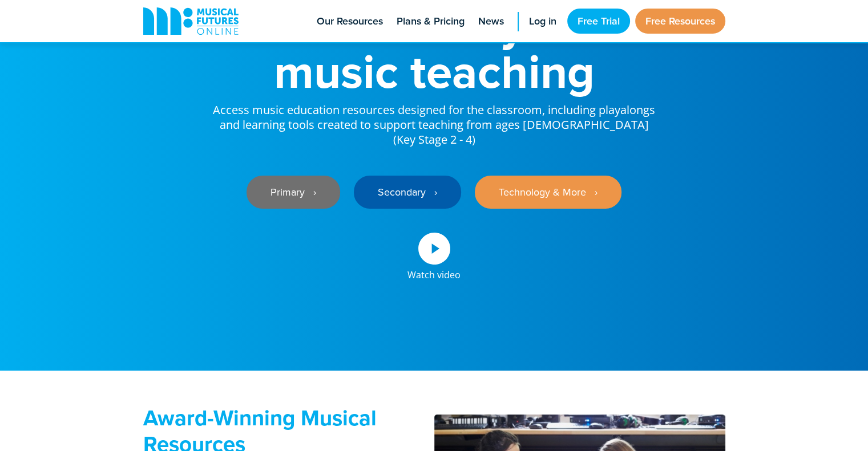  I want to click on div: Watch video, so click(434, 272).